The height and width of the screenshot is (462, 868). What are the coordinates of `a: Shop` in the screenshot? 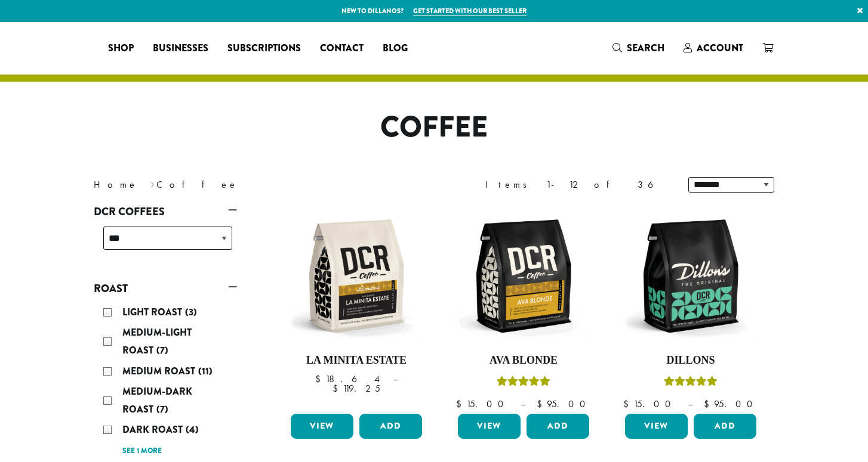 It's located at (121, 49).